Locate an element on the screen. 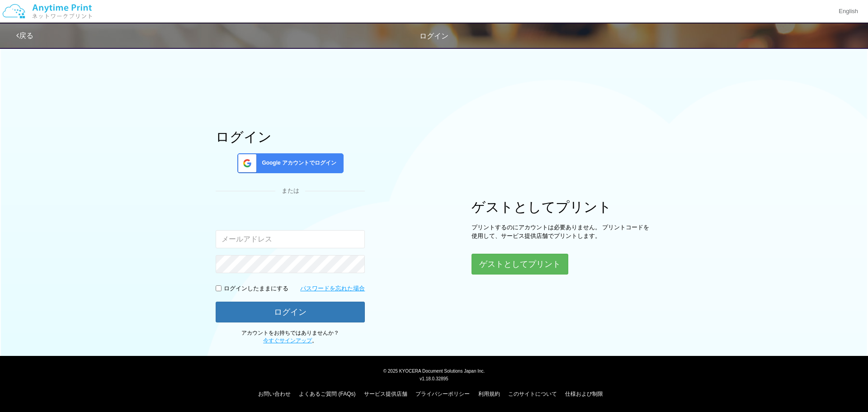  a: このサイトについて is located at coordinates (532, 394).